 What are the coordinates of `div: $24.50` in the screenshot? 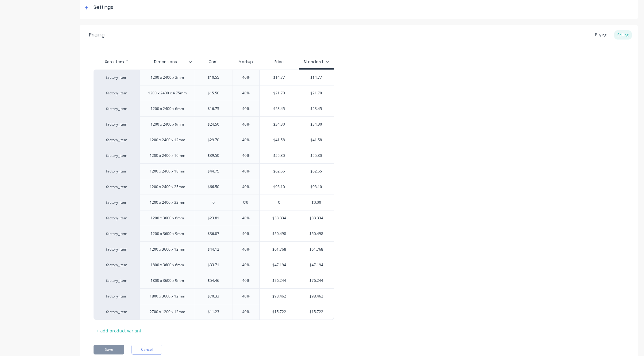 It's located at (214, 125).